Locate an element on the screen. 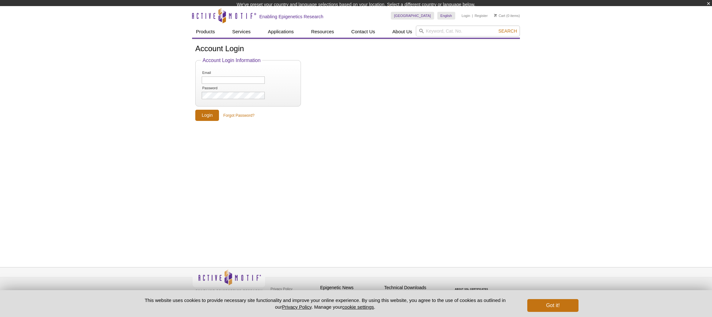 The image size is (712, 317). input: Login is located at coordinates (207, 115).